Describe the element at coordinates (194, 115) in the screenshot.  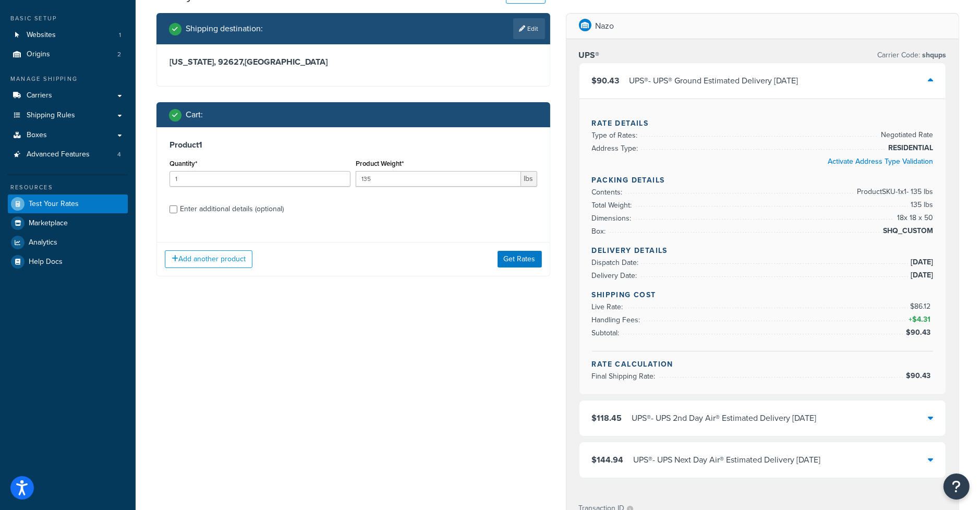
I see `h2: Cart :` at that location.